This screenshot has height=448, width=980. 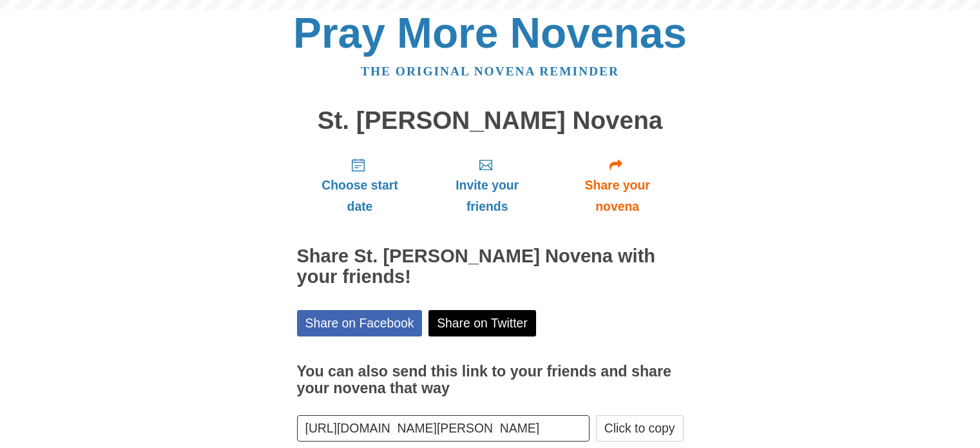 I want to click on a: Share your novena, so click(x=617, y=185).